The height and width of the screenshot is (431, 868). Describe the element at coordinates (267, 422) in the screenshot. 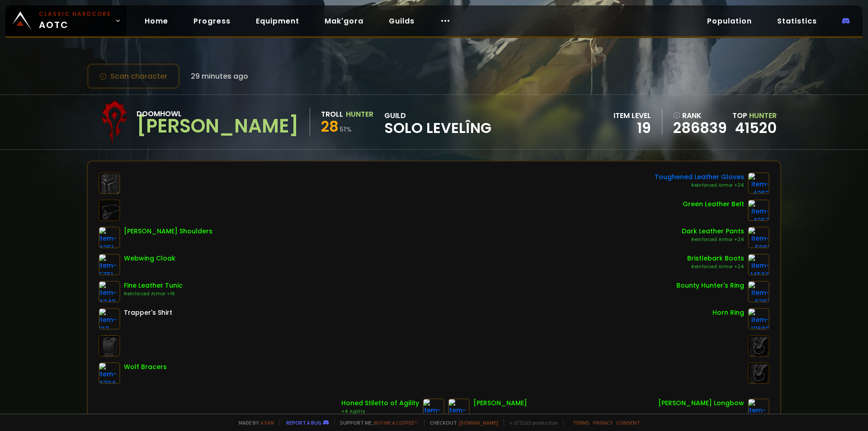

I see `a: a fan` at that location.